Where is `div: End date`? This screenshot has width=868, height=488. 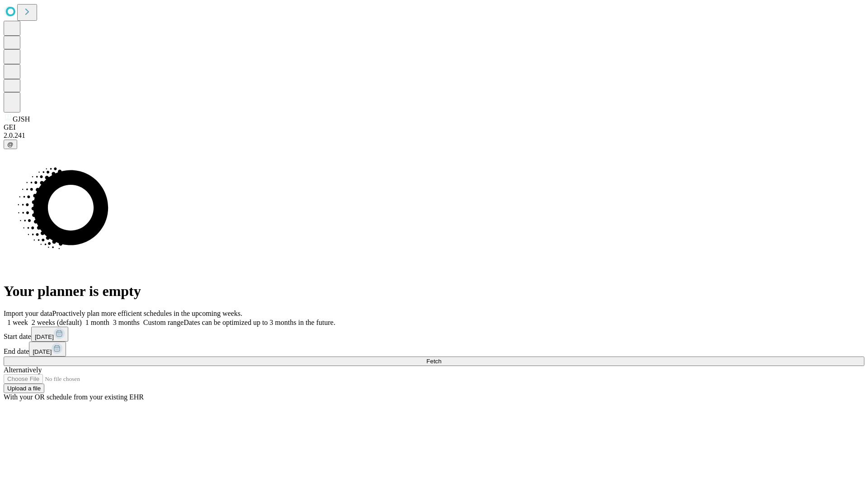
div: End date is located at coordinates (434, 349).